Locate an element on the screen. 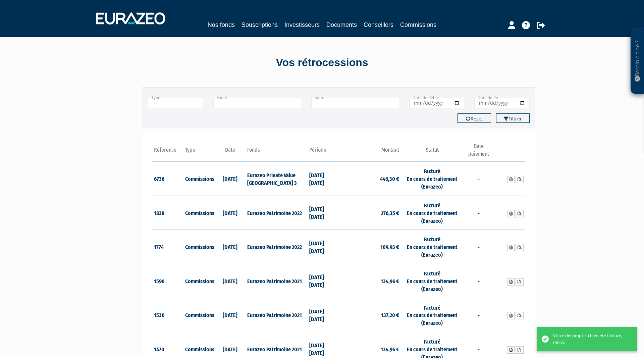  td: 446,30 € is located at coordinates (370, 179).